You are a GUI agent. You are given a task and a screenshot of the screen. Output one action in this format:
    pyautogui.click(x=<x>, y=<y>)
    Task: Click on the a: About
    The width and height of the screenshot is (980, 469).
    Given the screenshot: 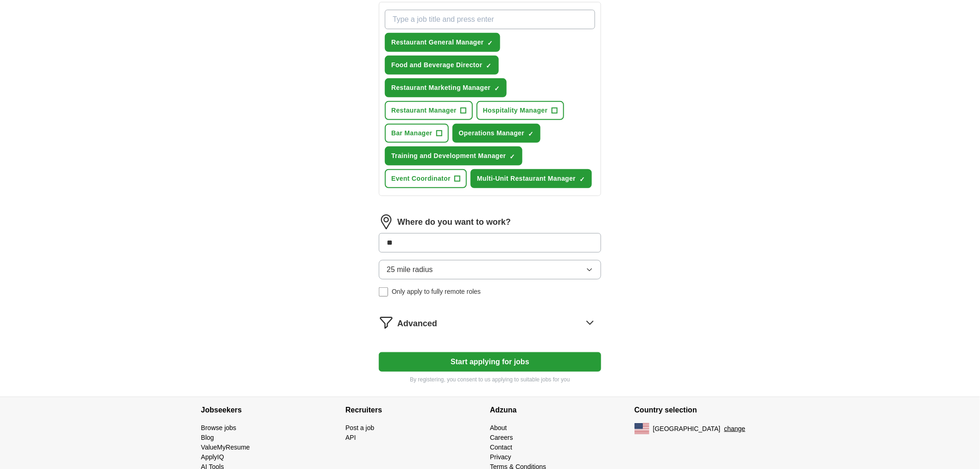 What is the action you would take?
    pyautogui.click(x=499, y=428)
    